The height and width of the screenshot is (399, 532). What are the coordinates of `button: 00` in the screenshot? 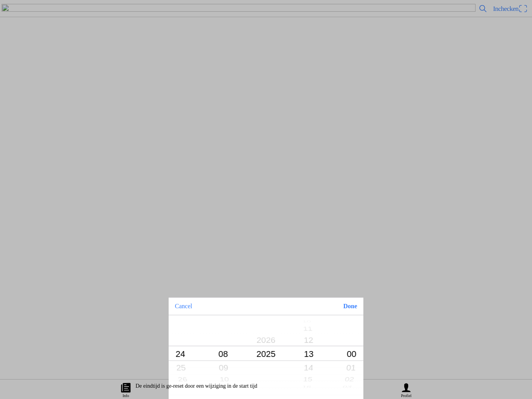 It's located at (351, 354).